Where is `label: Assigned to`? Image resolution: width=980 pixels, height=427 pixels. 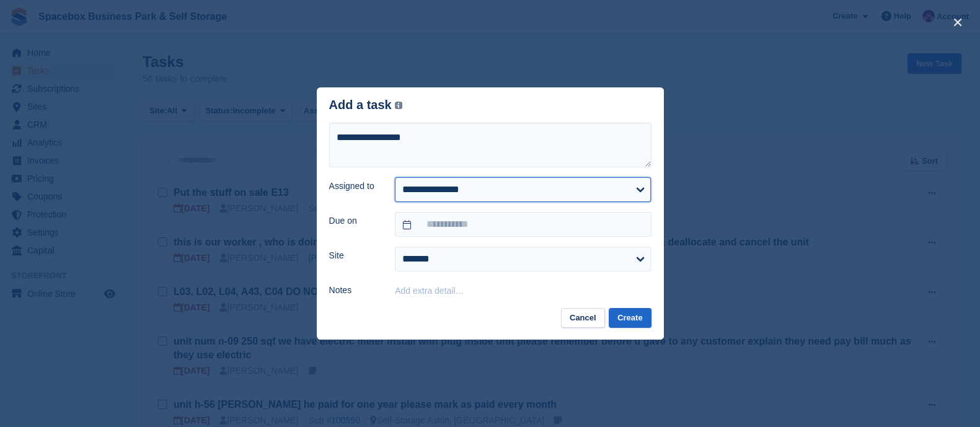
label: Assigned to is located at coordinates (355, 186).